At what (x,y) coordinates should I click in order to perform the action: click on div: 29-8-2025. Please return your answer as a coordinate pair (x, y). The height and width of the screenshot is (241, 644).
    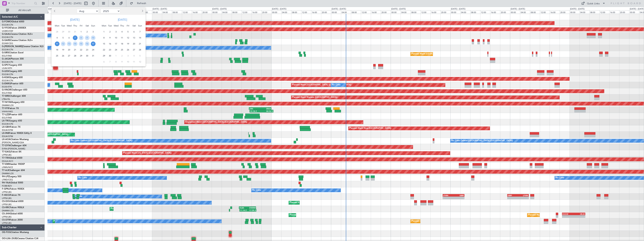
    Looking at the image, I should click on (81, 56).